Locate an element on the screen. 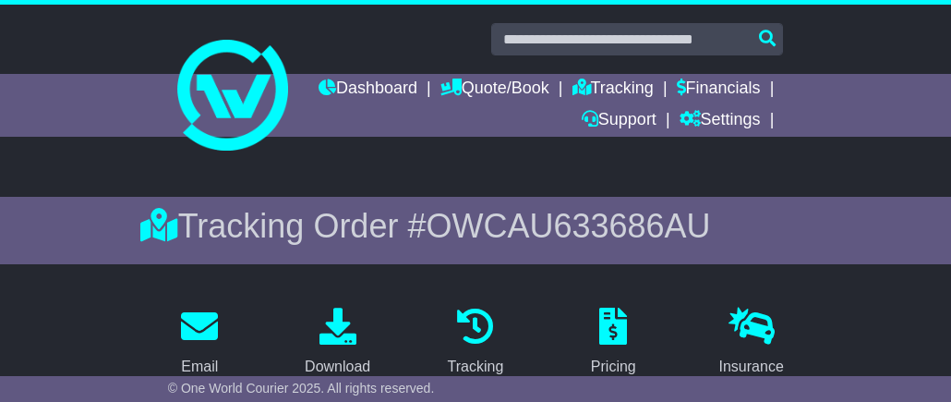 Image resolution: width=951 pixels, height=402 pixels. a: Pricing is located at coordinates (613, 343).